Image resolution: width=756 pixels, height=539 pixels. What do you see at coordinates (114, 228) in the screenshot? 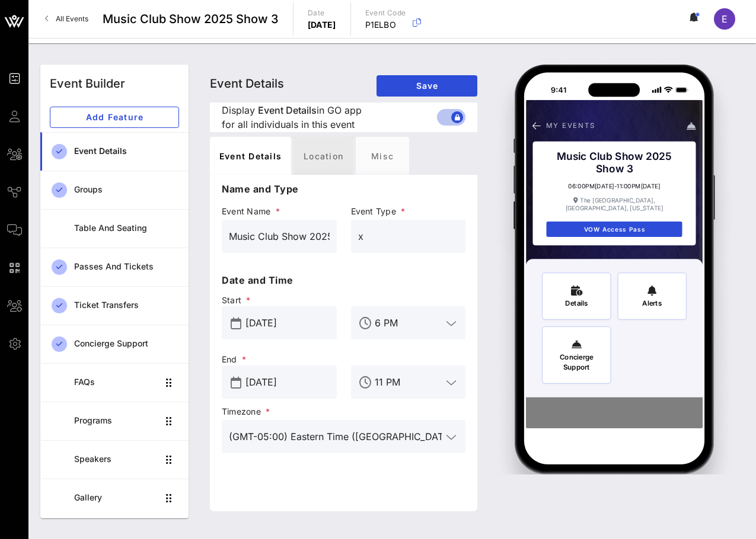
I see `a: Table and Seating` at bounding box center [114, 228].